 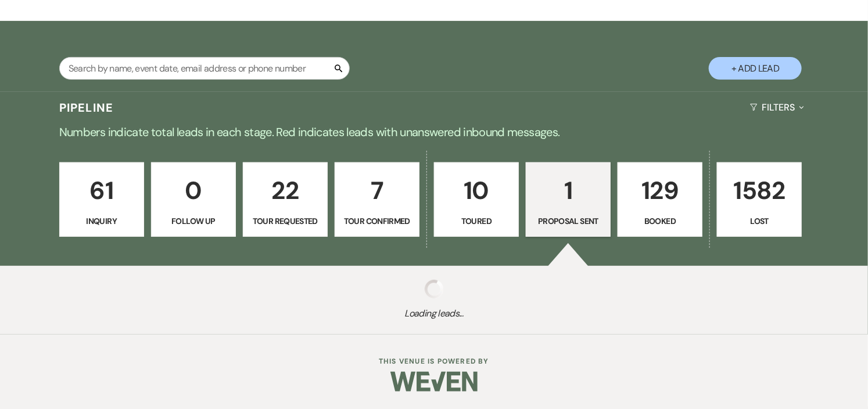 I want to click on img: Weven Logo, so click(x=434, y=381).